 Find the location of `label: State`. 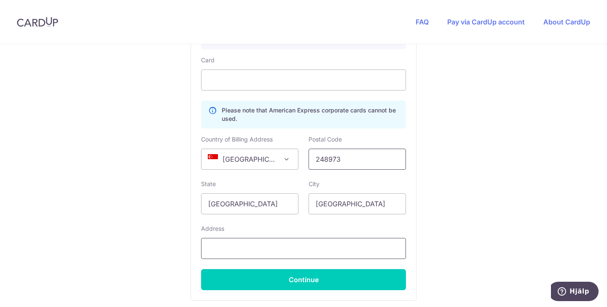

label: State is located at coordinates (208, 184).